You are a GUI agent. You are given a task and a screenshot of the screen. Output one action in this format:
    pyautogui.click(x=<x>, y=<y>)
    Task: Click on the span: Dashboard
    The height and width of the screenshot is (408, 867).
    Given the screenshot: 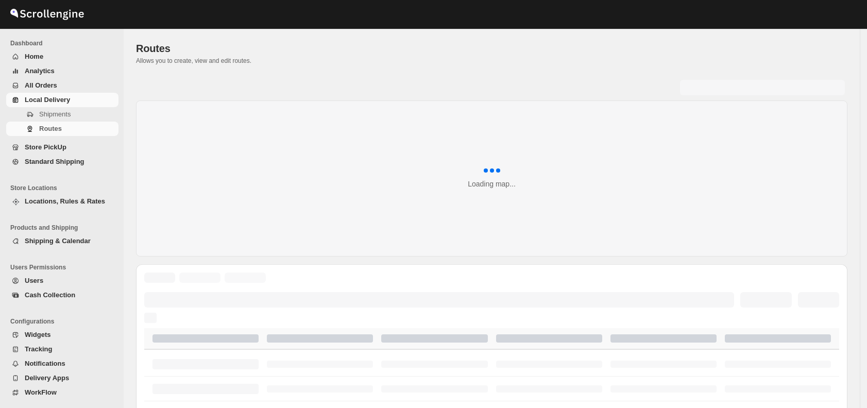 What is the action you would take?
    pyautogui.click(x=64, y=43)
    